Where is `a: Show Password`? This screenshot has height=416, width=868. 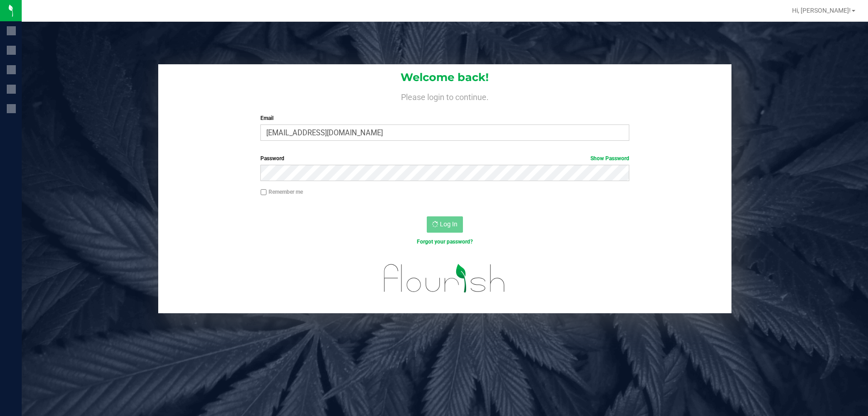 a: Show Password is located at coordinates (610, 158).